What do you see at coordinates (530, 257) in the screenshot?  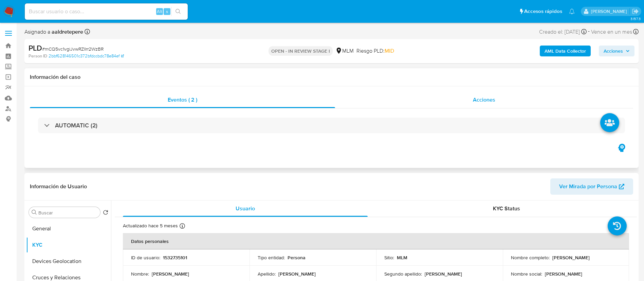 I see `p: Nombre completo :` at bounding box center [530, 257].